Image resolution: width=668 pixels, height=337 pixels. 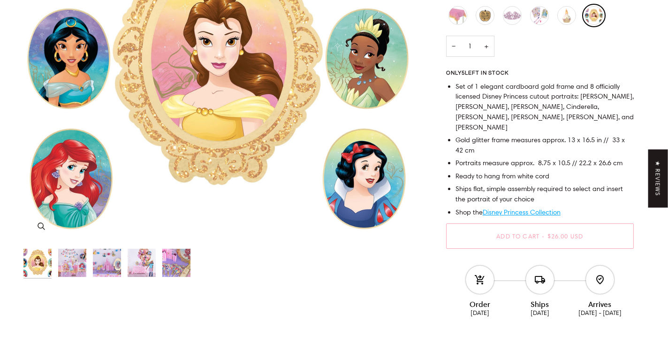 I want to click on li: Poison Apple Coasters, so click(x=485, y=15).